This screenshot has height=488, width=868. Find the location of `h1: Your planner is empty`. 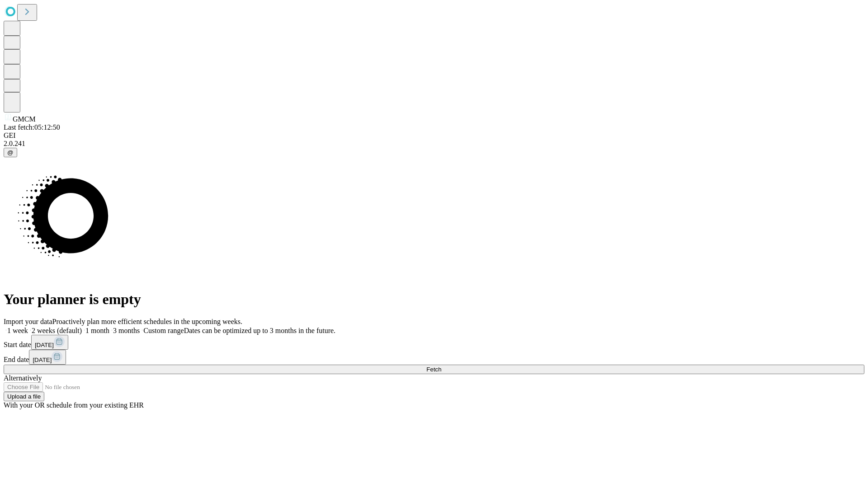

h1: Your planner is empty is located at coordinates (434, 299).